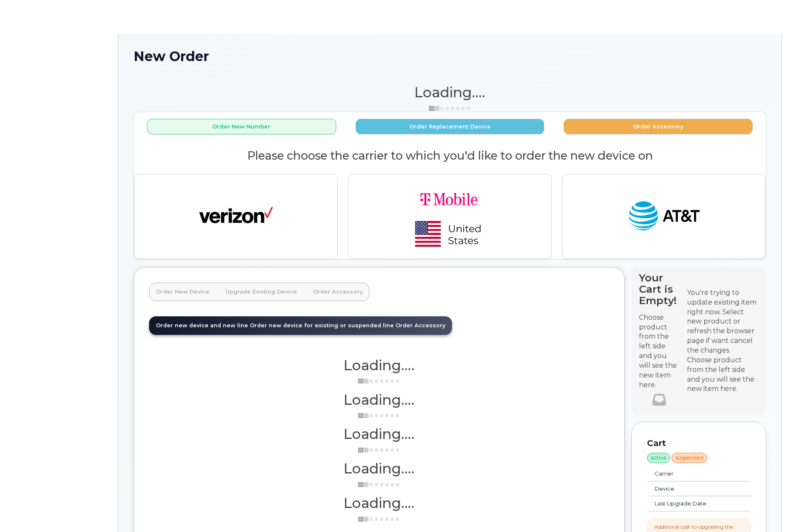  Describe the element at coordinates (699, 443) in the screenshot. I see `p: Cart` at that location.